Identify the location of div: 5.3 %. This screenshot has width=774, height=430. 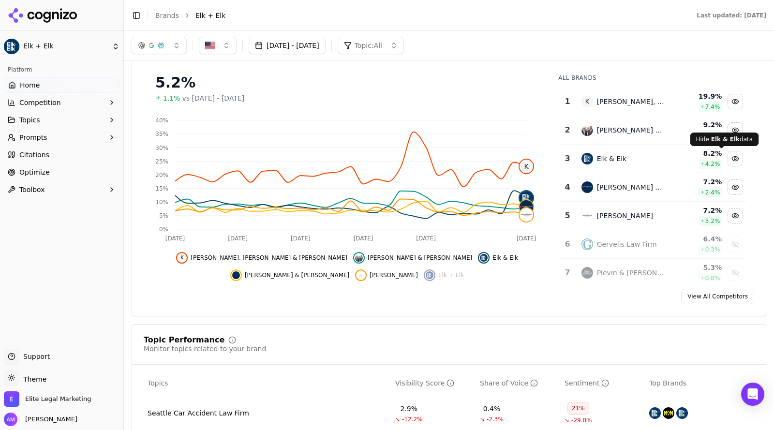
(698, 268).